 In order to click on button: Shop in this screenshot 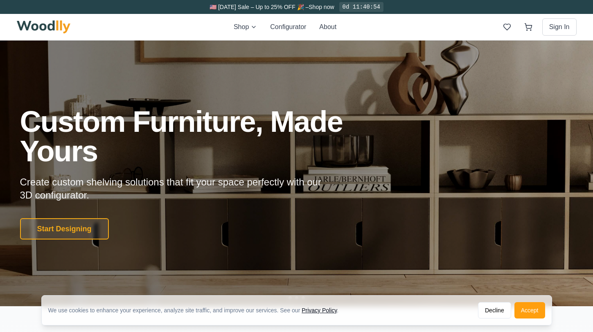, I will do `click(245, 27)`.